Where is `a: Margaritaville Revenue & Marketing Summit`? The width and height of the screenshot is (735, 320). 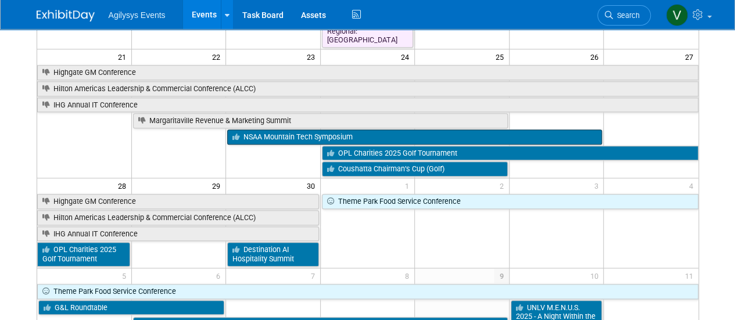
a: Margaritaville Revenue & Marketing Summit is located at coordinates (320, 121).